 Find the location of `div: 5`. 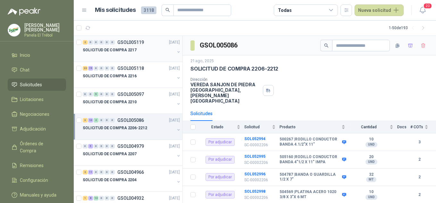

div: 5 is located at coordinates (96, 94).